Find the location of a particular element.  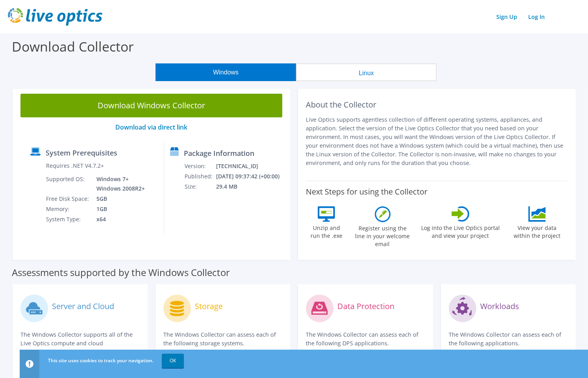

label: Register using the line in your welcome email is located at coordinates (382, 235).